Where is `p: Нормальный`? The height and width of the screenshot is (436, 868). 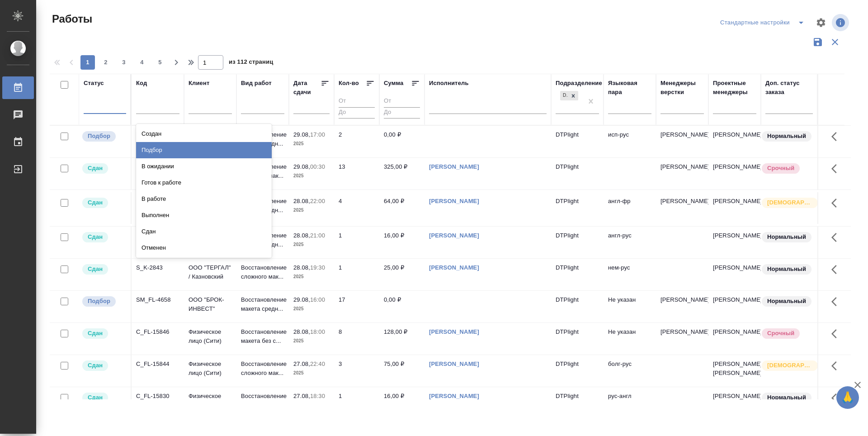 p: Нормальный is located at coordinates (787, 397).